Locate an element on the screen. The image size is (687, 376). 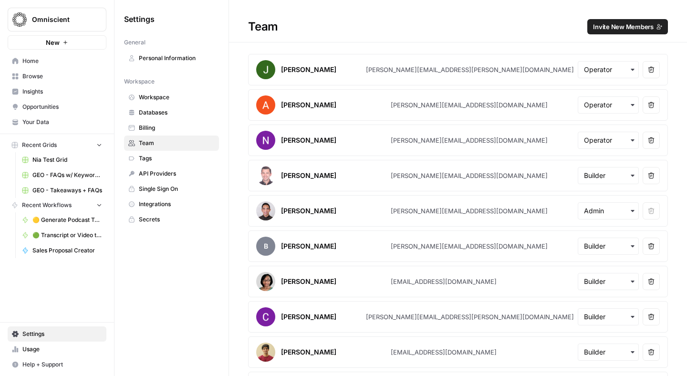
span: GEO - FAQs w/ Keywords Grid is located at coordinates (67, 175).